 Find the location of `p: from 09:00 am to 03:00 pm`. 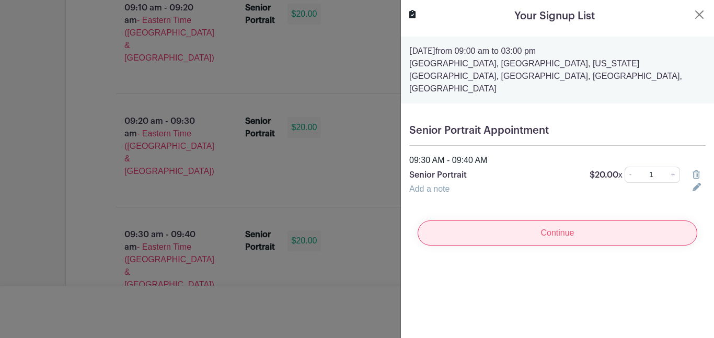

p: from 09:00 am to 03:00 pm is located at coordinates (558, 51).